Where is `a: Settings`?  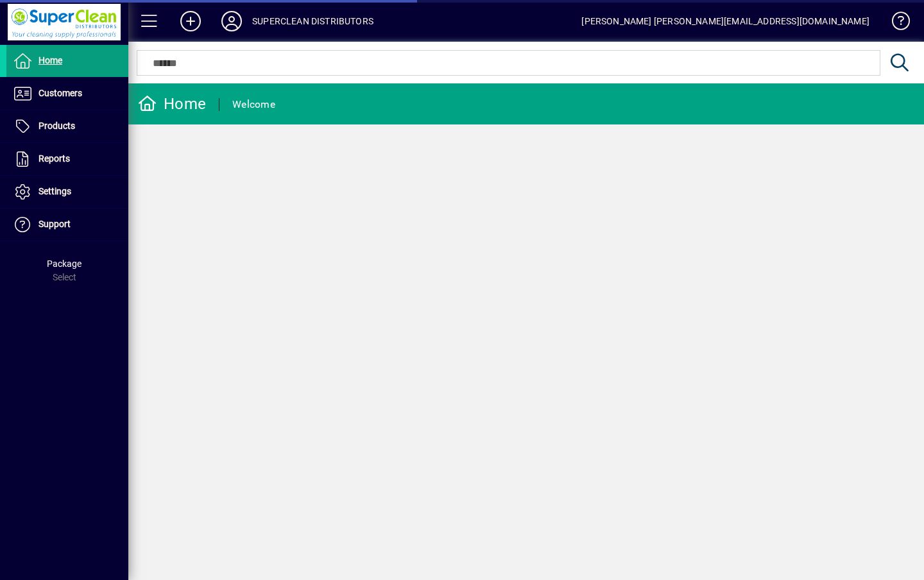 a: Settings is located at coordinates (68, 191).